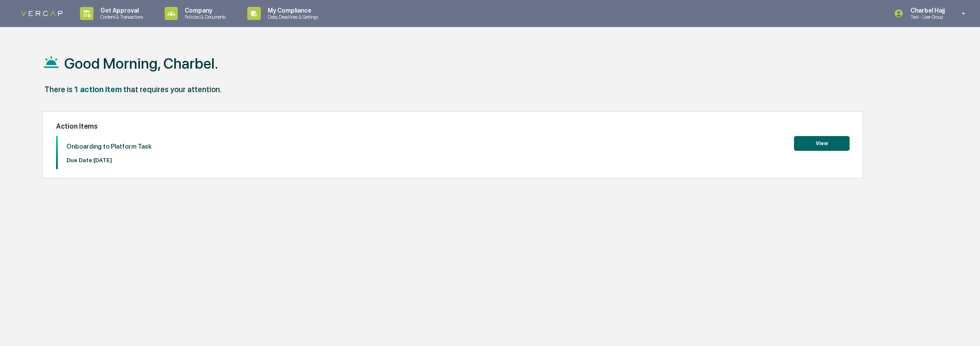  I want to click on p: Test - User Group, so click(926, 17).